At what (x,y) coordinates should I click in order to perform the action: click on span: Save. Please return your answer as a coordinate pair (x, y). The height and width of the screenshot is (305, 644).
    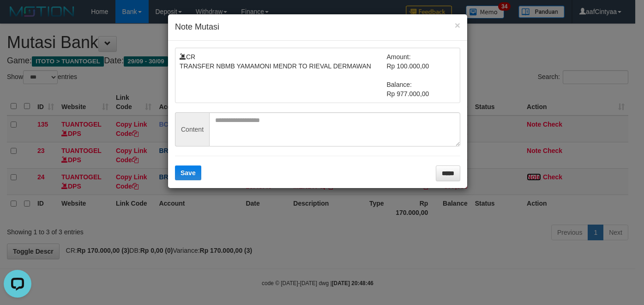
    Looking at the image, I should click on (188, 173).